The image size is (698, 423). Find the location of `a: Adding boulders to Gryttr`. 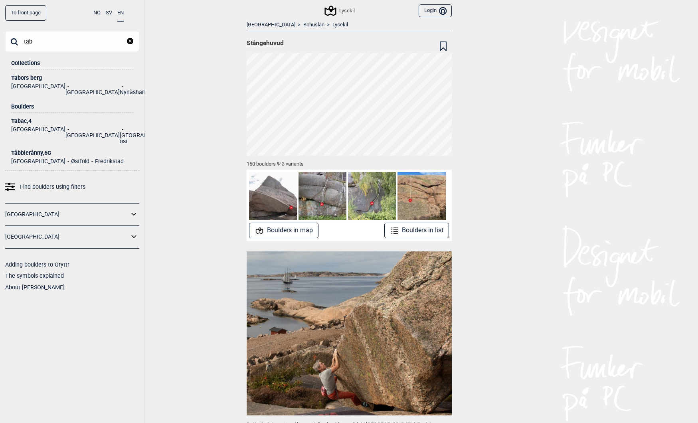

a: Adding boulders to Gryttr is located at coordinates (37, 265).